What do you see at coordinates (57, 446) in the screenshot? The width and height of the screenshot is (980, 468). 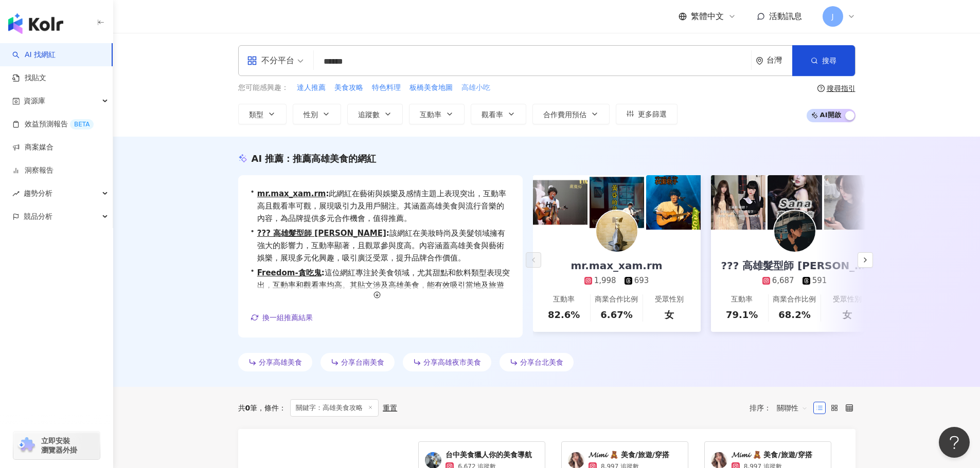 I see `a: chrome extension立即安裝 瀏覽器外掛` at bounding box center [57, 446].